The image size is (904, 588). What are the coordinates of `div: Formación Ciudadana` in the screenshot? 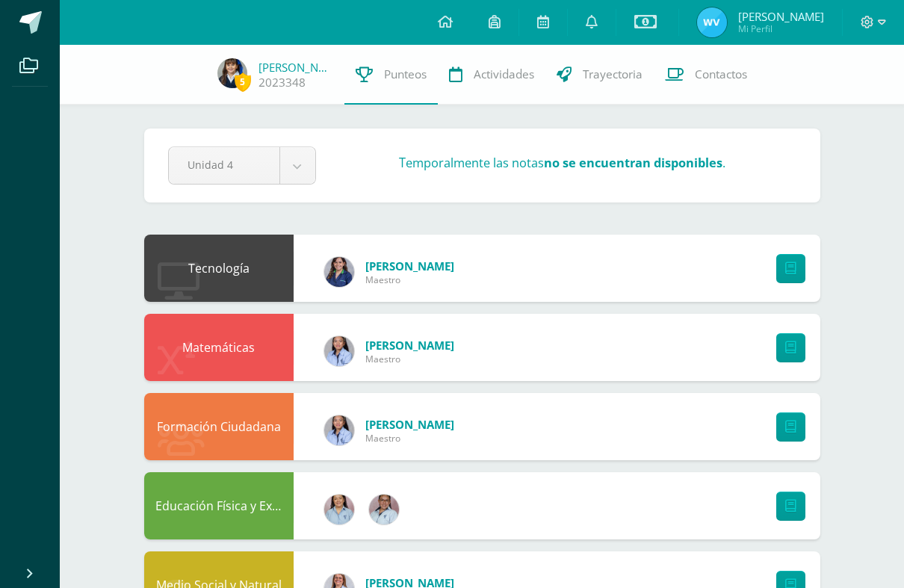 It's located at (218, 426).